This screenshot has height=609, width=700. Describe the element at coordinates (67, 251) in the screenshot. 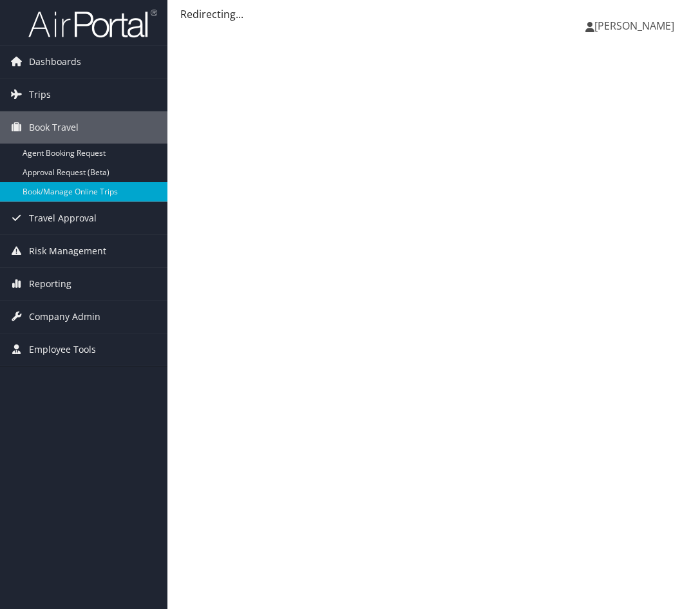

I see `span: Risk Management` at that location.